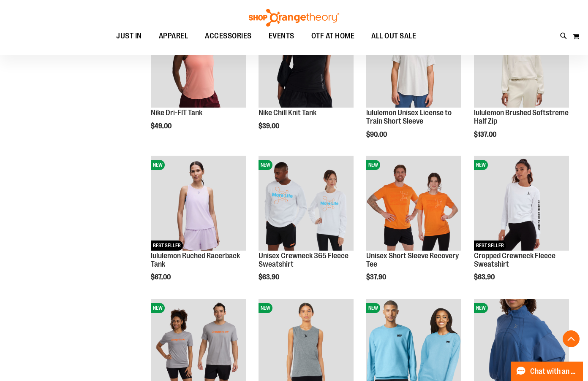 Image resolution: width=588 pixels, height=381 pixels. Describe the element at coordinates (521, 204) in the screenshot. I see `a: Cropped Crewneck Fleece SweatshirtNEWBEST SELLER` at that location.